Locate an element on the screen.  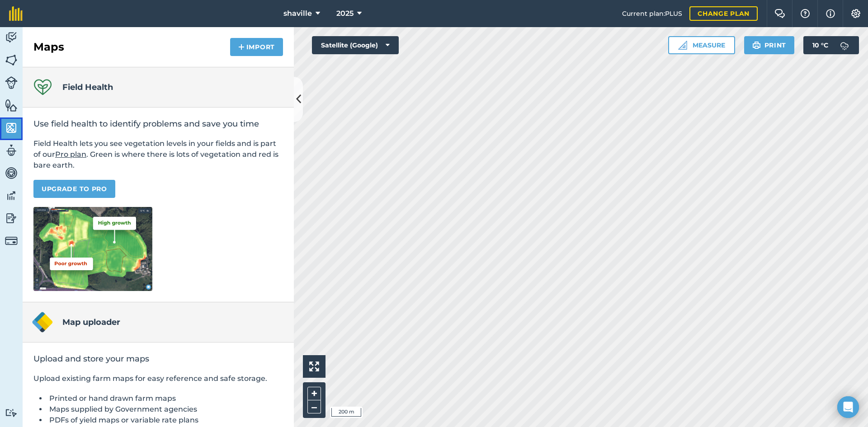
img: fieldmargin Logo is located at coordinates (16, 13).